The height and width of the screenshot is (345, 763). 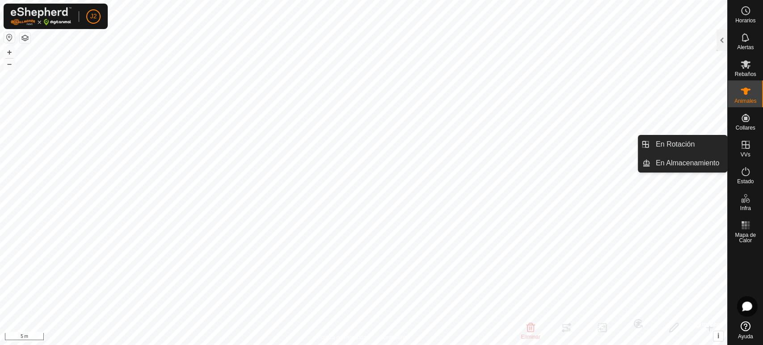 What do you see at coordinates (395, 337) in the screenshot?
I see `a: Contáctenos` at bounding box center [395, 337].